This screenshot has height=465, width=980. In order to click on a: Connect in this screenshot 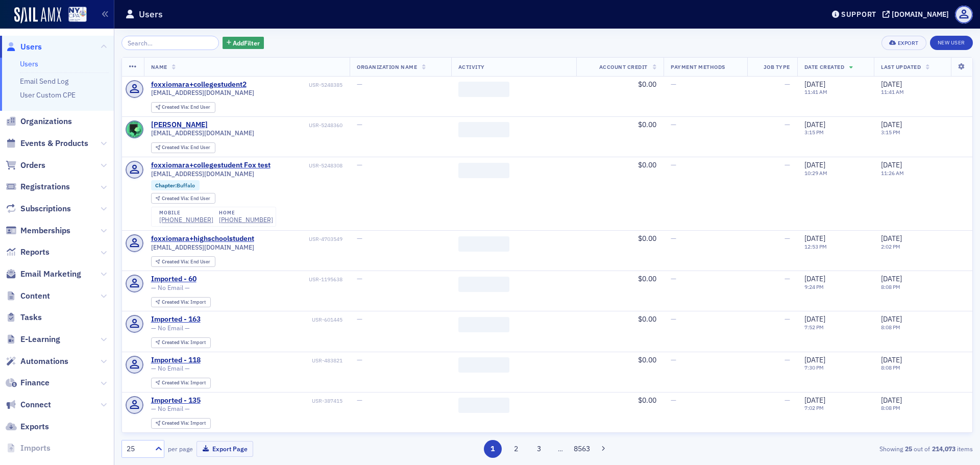, I will do `click(28, 405)`.